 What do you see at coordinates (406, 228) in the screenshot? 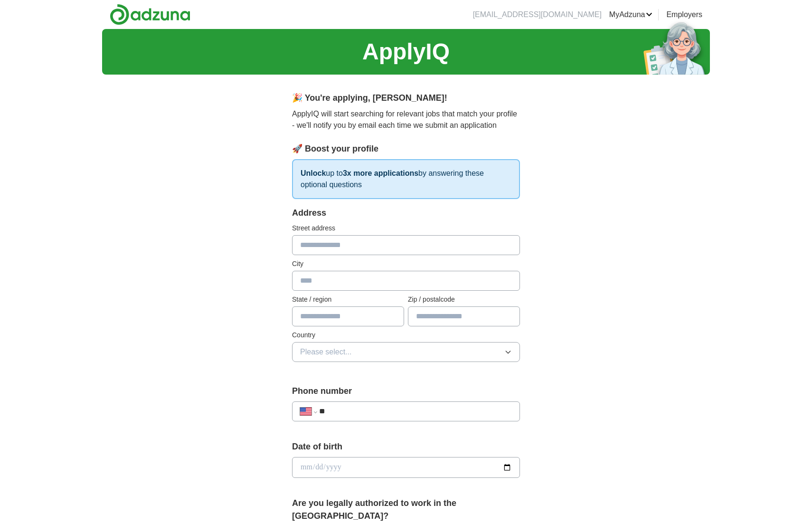
I see `label: Street address` at bounding box center [406, 228].